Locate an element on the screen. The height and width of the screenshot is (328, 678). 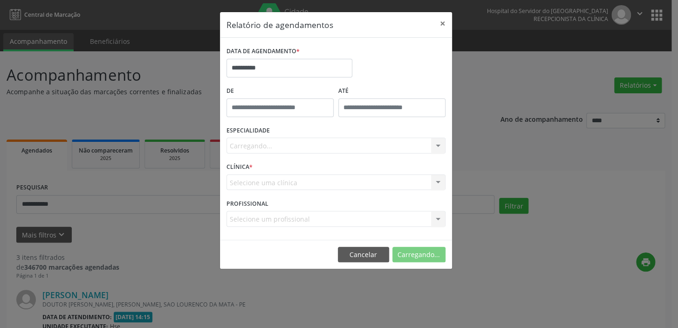
button: Carregando... is located at coordinates (419, 254).